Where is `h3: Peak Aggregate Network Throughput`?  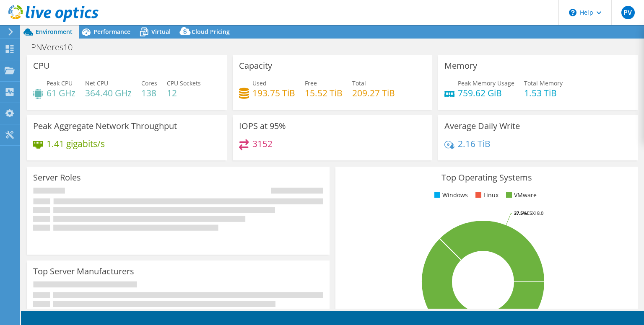
h3: Peak Aggregate Network Throughput is located at coordinates (105, 126).